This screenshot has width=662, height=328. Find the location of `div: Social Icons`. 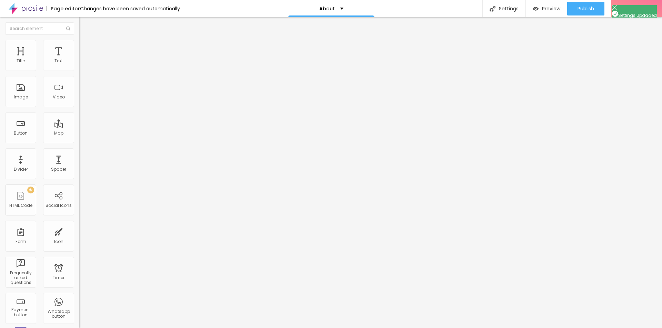

div: Social Icons is located at coordinates (59, 206).